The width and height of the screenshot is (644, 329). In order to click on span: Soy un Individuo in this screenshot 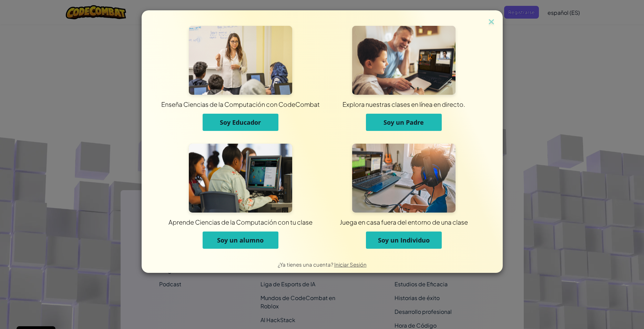, I will do `click(404, 240)`.